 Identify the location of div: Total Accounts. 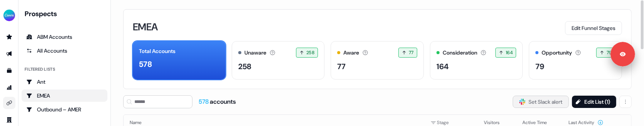
(157, 51).